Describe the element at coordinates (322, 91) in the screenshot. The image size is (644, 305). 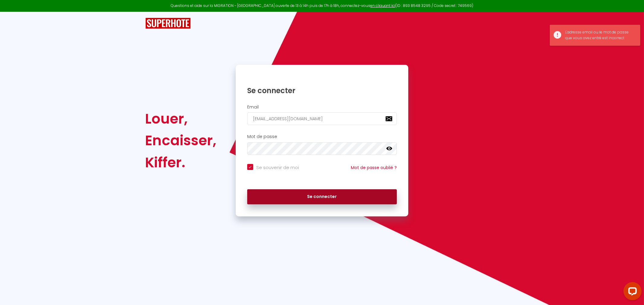
I see `h1: Se connecter` at that location.